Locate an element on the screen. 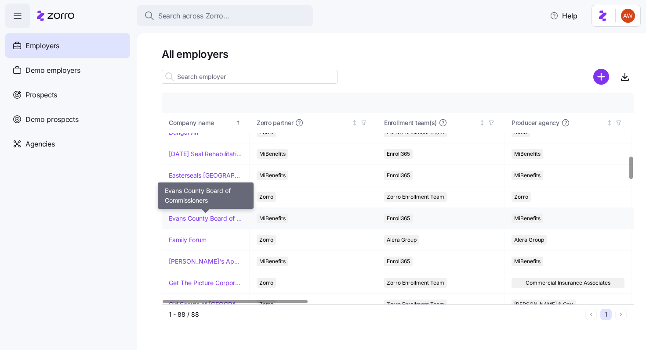 The image size is (646, 350). div: 1 - 88 / 88 is located at coordinates (375, 315).